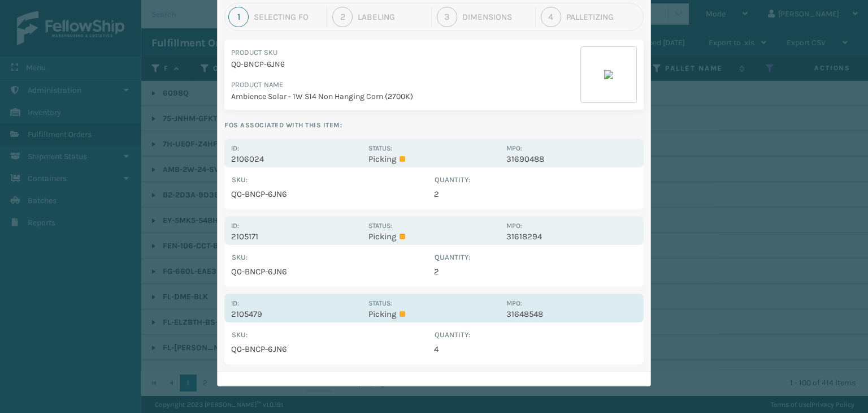 Image resolution: width=868 pixels, height=413 pixels. What do you see at coordinates (406, 96) in the screenshot?
I see `p: Ambience Solar - 1W S14 Non Hanging Corn (2700K)` at bounding box center [406, 96].